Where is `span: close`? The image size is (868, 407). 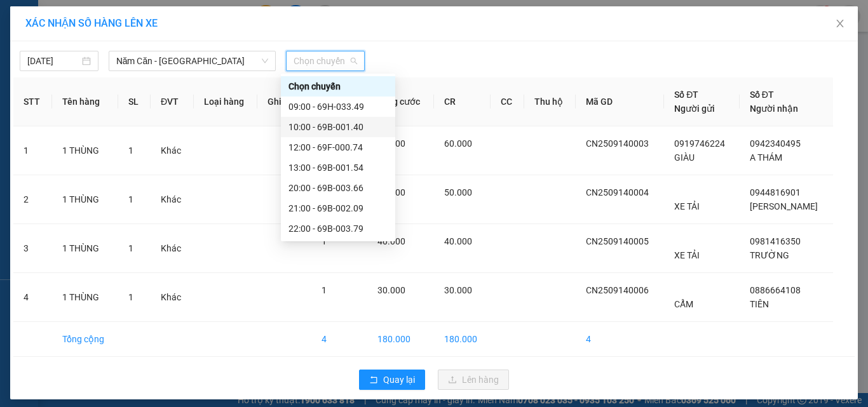 span: close is located at coordinates (840, 23).